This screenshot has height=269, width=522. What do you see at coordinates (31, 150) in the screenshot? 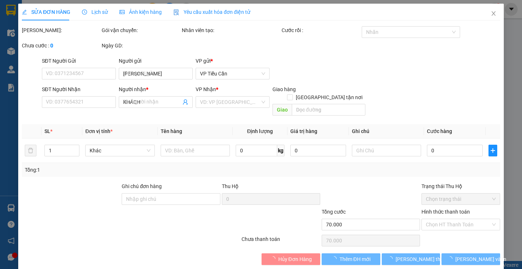
I see `button: delete` at bounding box center [31, 150].